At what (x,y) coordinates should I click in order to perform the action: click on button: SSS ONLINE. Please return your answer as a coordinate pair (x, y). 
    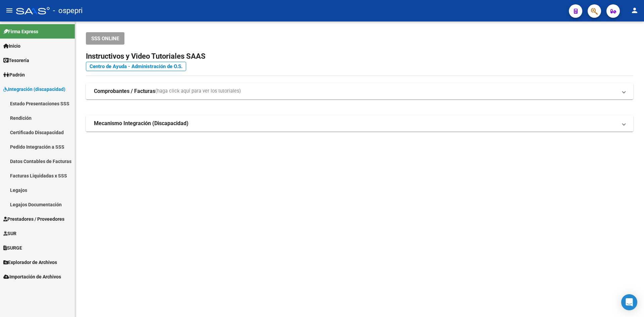
    Looking at the image, I should click on (105, 38).